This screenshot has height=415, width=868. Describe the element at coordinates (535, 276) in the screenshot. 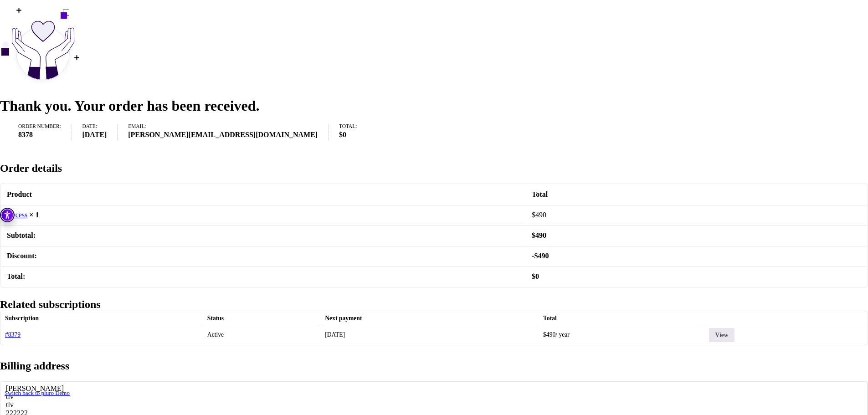

I see `span: 0` at that location.